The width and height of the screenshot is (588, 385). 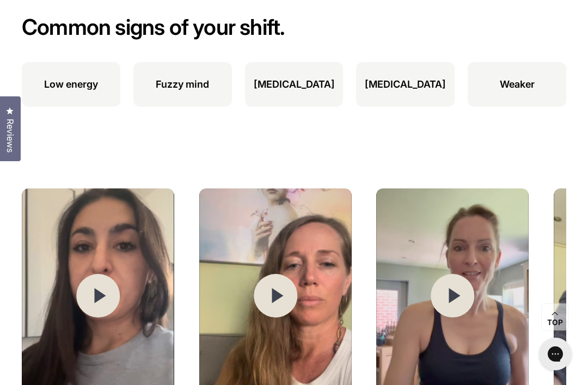 I want to click on span: Reviews, so click(x=10, y=136).